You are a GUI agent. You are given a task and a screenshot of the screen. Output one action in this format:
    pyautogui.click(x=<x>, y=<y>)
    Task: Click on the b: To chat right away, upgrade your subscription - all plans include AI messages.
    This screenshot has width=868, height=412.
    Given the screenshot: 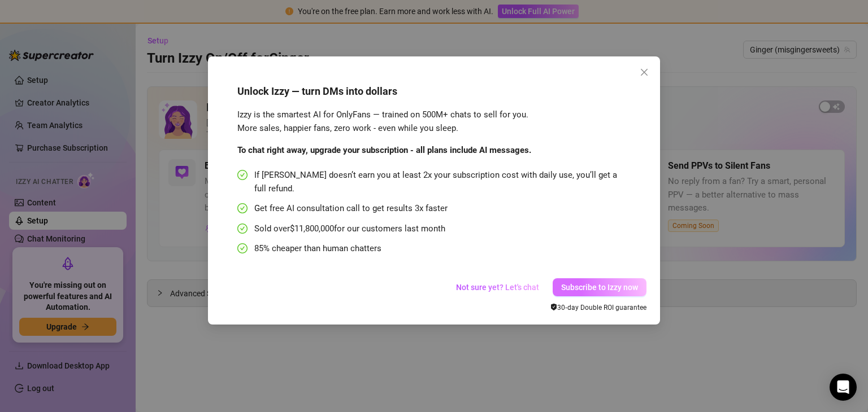 What is the action you would take?
    pyautogui.click(x=384, y=150)
    